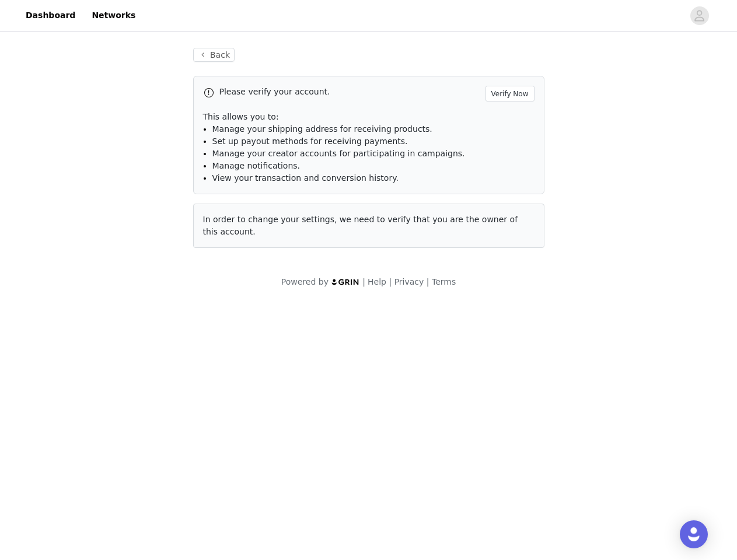  What do you see at coordinates (510, 94) in the screenshot?
I see `button: Verify Now` at bounding box center [510, 94].